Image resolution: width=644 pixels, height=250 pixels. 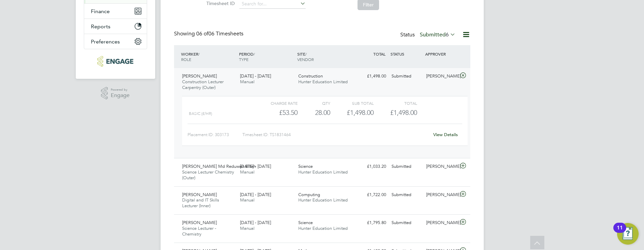 What do you see at coordinates (201, 203) in the screenshot?
I see `span: Digital and IT Skills Lecturer (Inner)` at bounding box center [201, 203].